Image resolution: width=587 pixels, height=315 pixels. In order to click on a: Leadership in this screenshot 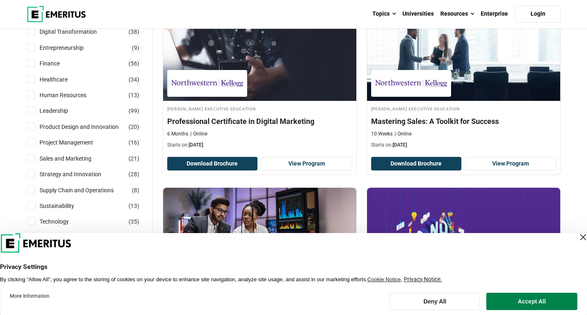, I will do `click(62, 111)`.